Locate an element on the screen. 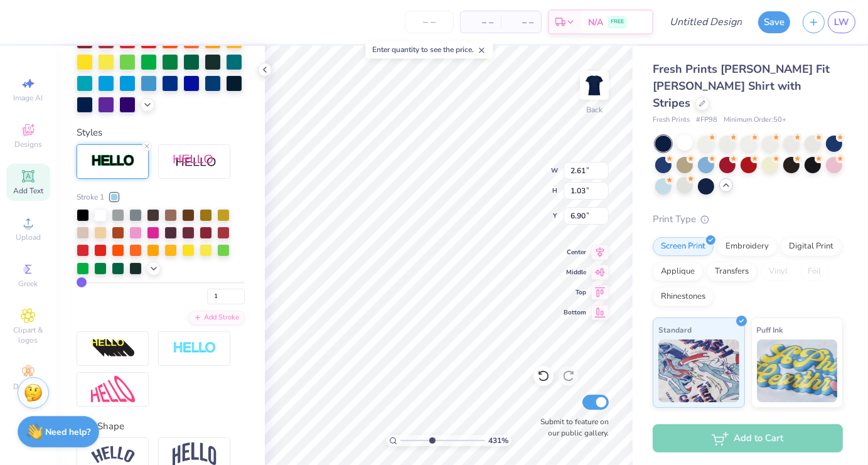  img: Free Distort is located at coordinates (113, 389).